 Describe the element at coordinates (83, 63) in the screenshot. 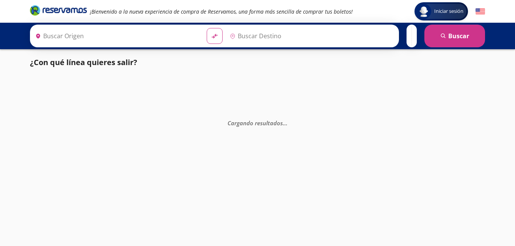

I see `p: ¿Con qué línea quieres salir?` at that location.